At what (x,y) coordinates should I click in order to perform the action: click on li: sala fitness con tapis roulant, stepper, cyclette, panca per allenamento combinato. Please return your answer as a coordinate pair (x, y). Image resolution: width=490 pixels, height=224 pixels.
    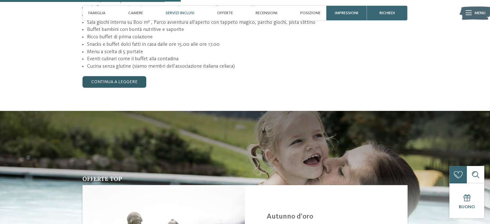
    Looking at the image, I should click on (247, 8).